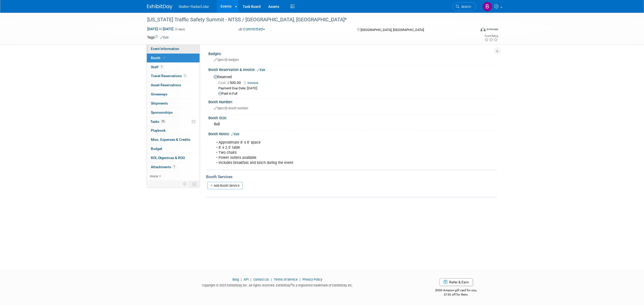 This screenshot has width=644, height=308. Describe the element at coordinates (166, 85) in the screenshot. I see `span: Asset Reservations` at that location.